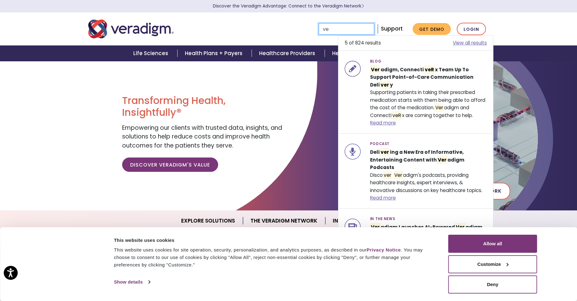 This screenshot has height=301, width=577. What do you see at coordinates (284, 220) in the screenshot?
I see `a: The Veradigm Network` at bounding box center [284, 220].